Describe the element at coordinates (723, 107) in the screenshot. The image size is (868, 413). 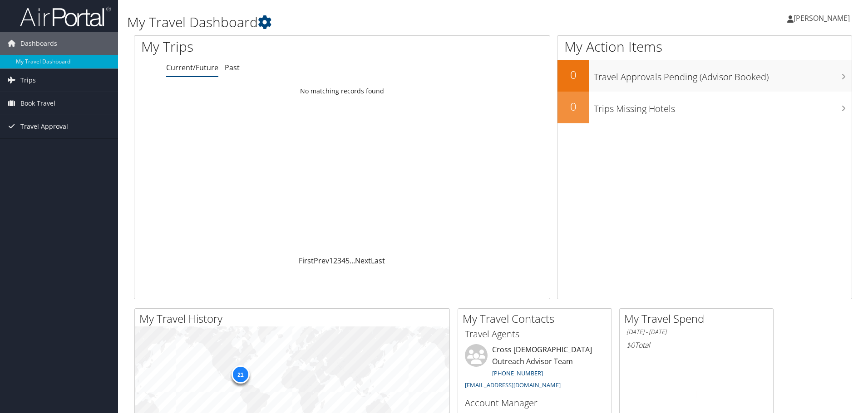
I see `h3: Trips Missing Hotels` at that location.